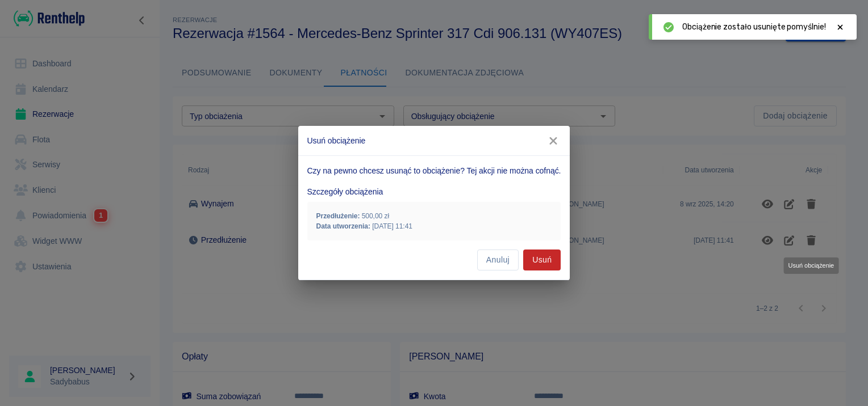  What do you see at coordinates (343, 227) in the screenshot?
I see `strong: Data utworzenia :` at bounding box center [343, 227].